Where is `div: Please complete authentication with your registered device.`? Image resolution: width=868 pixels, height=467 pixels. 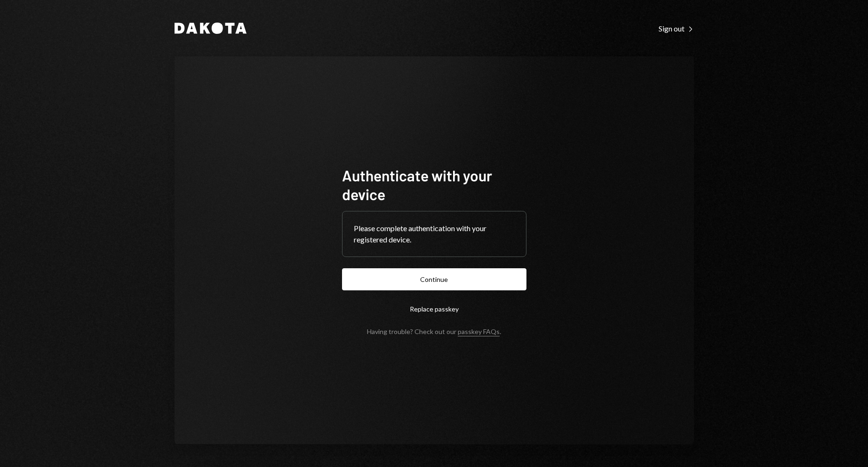 div: Please complete authentication with your registered device. is located at coordinates (434, 234).